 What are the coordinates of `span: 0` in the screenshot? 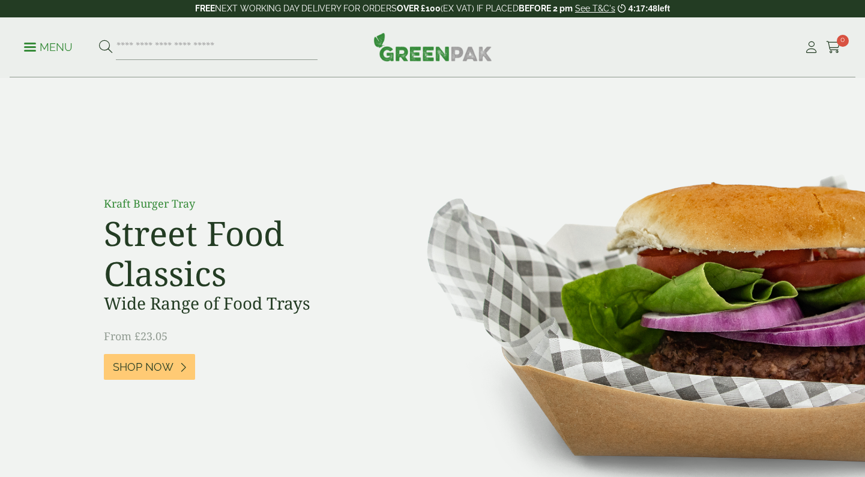 It's located at (843, 41).